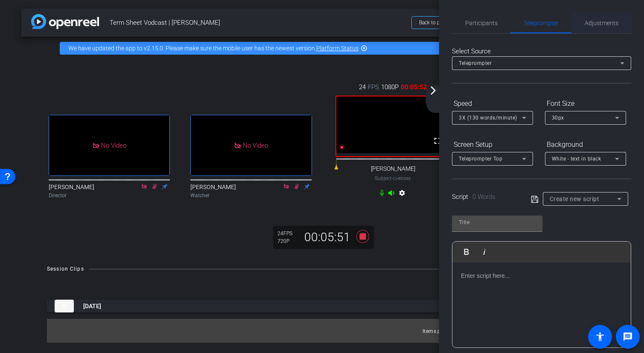 This screenshot has height=353, width=644. What do you see at coordinates (482, 23) in the screenshot?
I see `span: Participants` at bounding box center [482, 23].